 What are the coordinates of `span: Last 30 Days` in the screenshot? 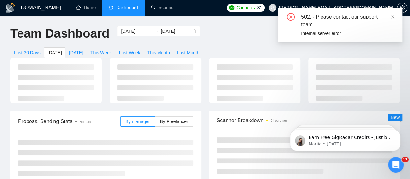 It's located at (27, 53).